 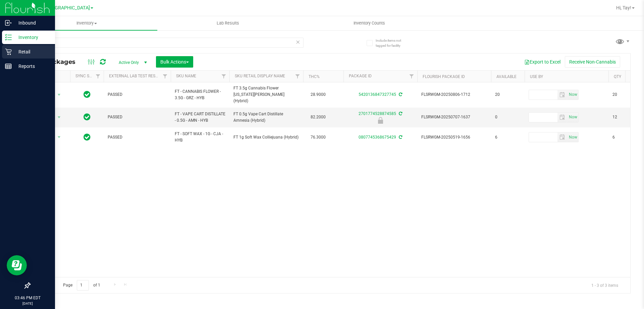 What do you see at coordinates (508, 117) in the screenshot?
I see `span: 0` at bounding box center [508, 117].